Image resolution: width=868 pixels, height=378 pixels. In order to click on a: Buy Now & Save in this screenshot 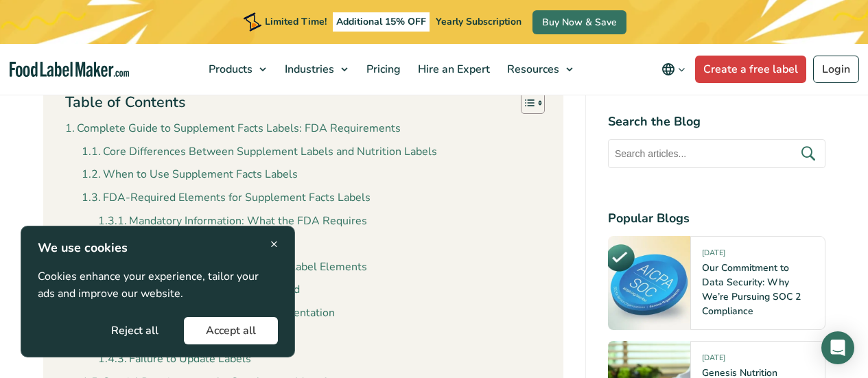, I will do `click(579, 22)`.